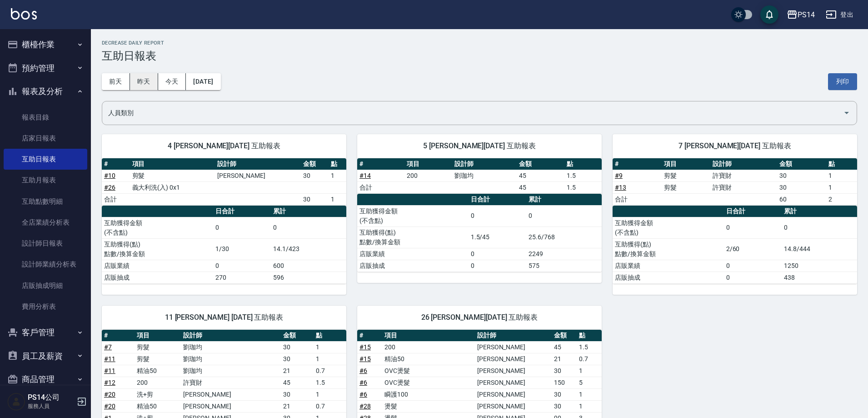 The width and height of the screenshot is (868, 418). Describe the element at coordinates (564, 359) in the screenshot. I see `td: 21` at that location.